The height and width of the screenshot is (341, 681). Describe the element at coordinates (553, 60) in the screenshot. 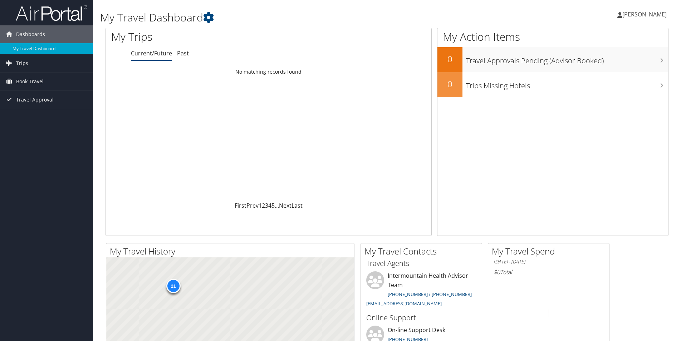

I see `a: 0Travel Approvals Pending (Advisor Booked)` at that location.